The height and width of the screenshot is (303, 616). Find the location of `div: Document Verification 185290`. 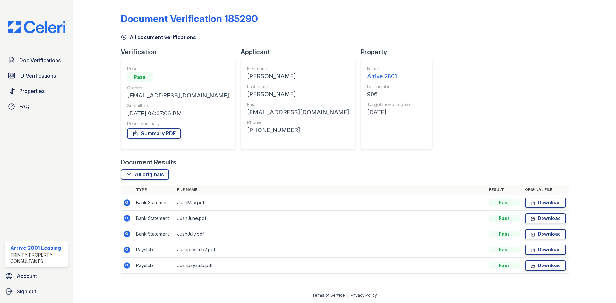

div: Document Verification 185290 is located at coordinates (189, 19).